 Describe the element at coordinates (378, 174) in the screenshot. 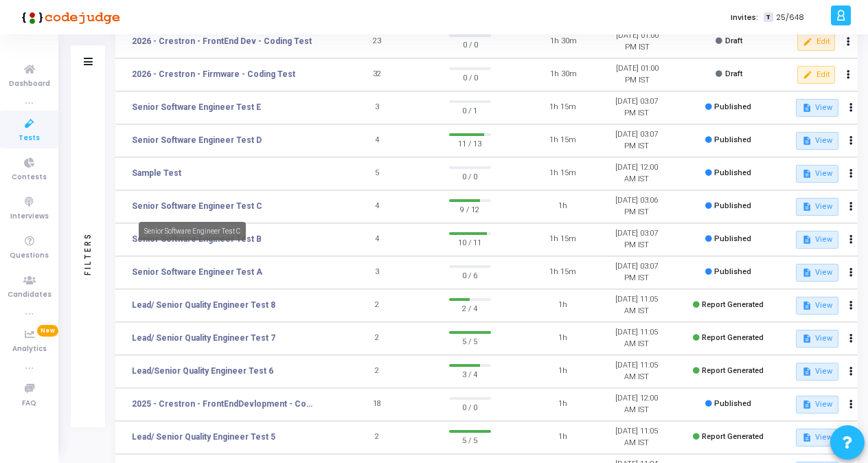

I see `td: 5` at that location.